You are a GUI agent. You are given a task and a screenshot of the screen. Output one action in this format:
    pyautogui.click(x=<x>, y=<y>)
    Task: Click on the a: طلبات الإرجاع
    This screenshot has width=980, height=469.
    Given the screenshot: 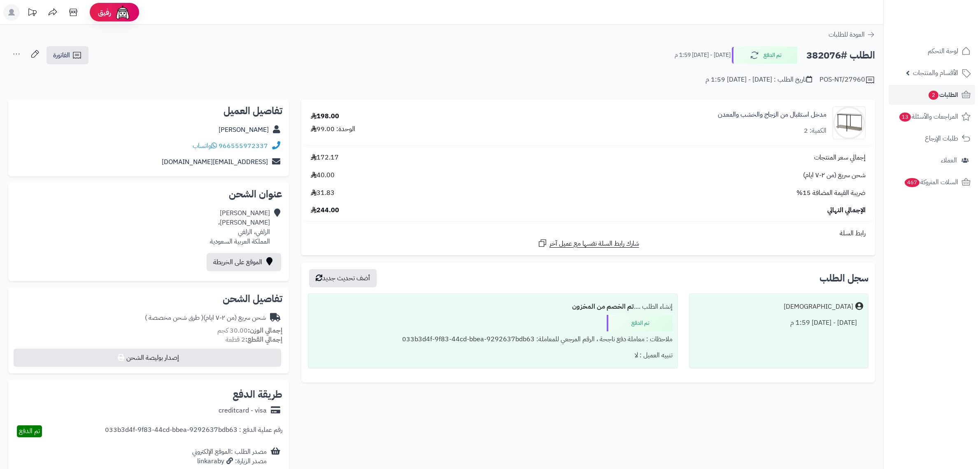 What is the action you would take?
    pyautogui.click(x=932, y=138)
    